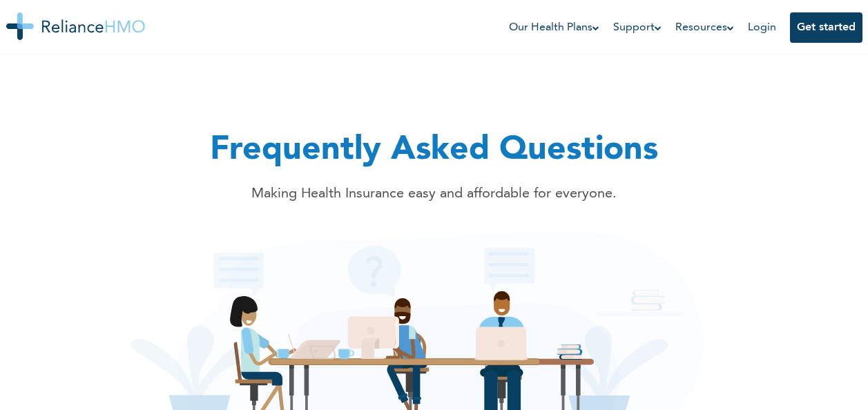  I want to click on h1: Frequently Asked Questions, so click(434, 150).